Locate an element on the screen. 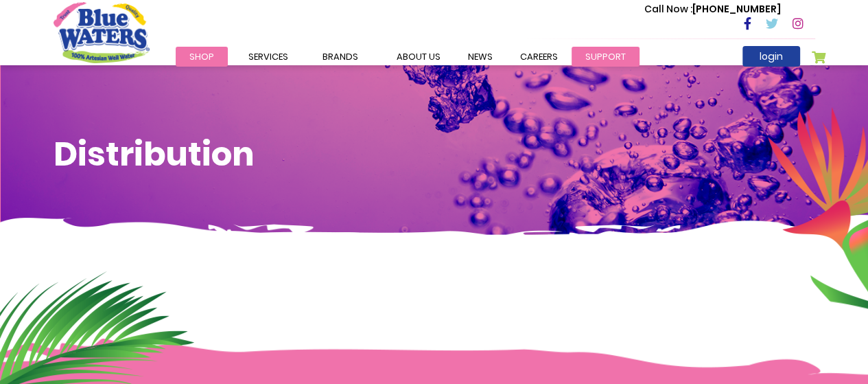  span: Services is located at coordinates (268, 56).